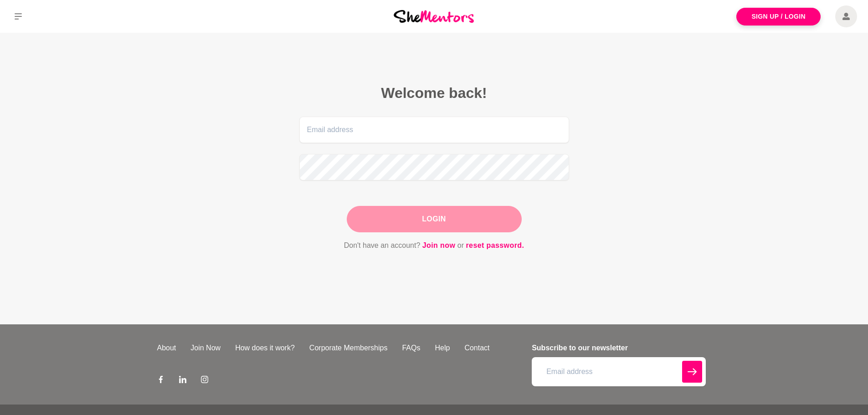  I want to click on a: About, so click(167, 348).